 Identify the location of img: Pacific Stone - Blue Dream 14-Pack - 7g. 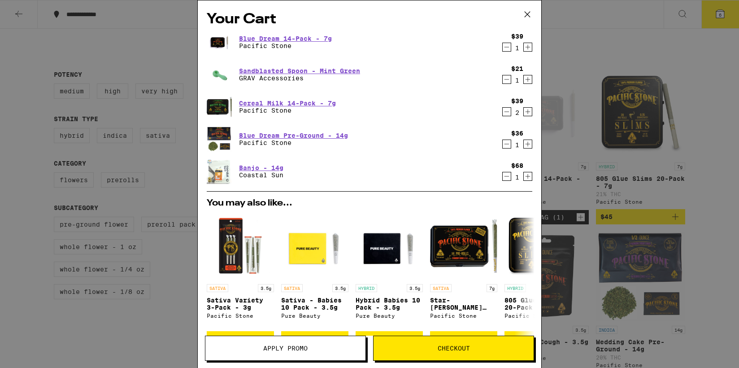
(219, 42).